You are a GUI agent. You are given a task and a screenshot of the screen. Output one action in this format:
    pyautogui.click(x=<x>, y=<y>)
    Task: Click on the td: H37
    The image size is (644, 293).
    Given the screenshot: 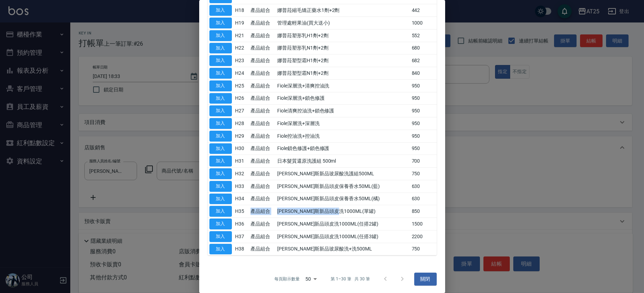 What is the action you would take?
    pyautogui.click(x=241, y=236)
    